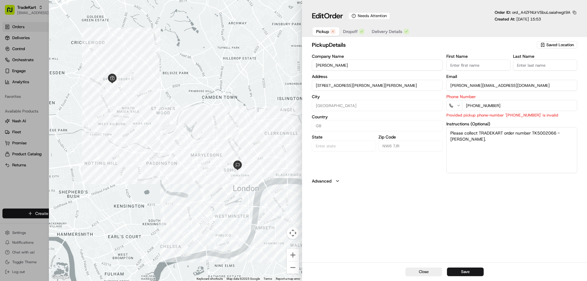 The width and height of the screenshot is (587, 281). I want to click on label: Advanced, so click(322, 181).